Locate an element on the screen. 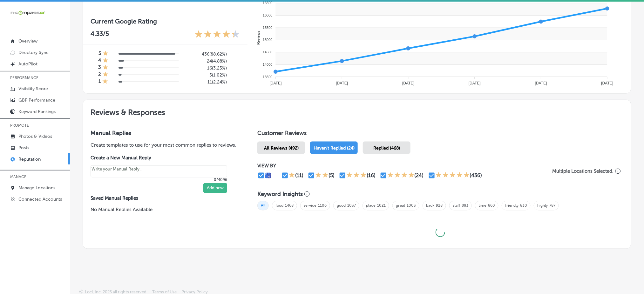 This screenshot has width=644, height=294. p: Visibility Score is located at coordinates (33, 88).